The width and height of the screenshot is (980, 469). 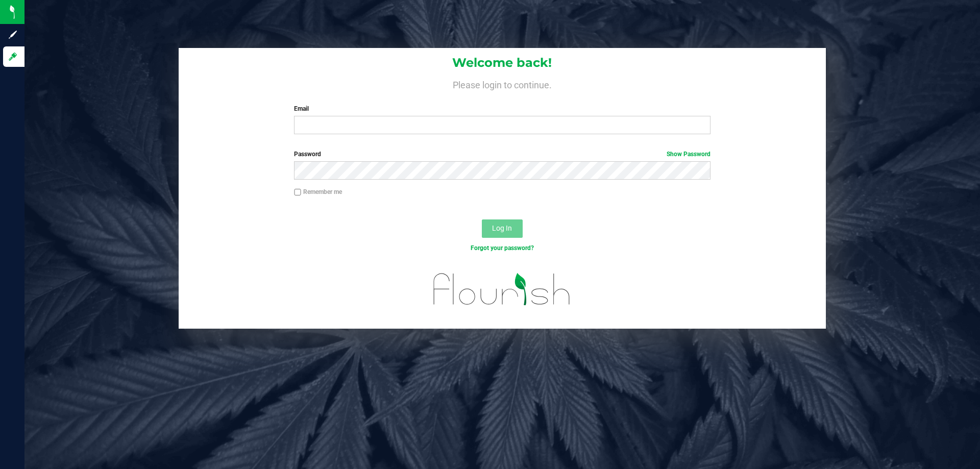 What do you see at coordinates (502, 248) in the screenshot?
I see `a: Forgot your password?` at bounding box center [502, 248].